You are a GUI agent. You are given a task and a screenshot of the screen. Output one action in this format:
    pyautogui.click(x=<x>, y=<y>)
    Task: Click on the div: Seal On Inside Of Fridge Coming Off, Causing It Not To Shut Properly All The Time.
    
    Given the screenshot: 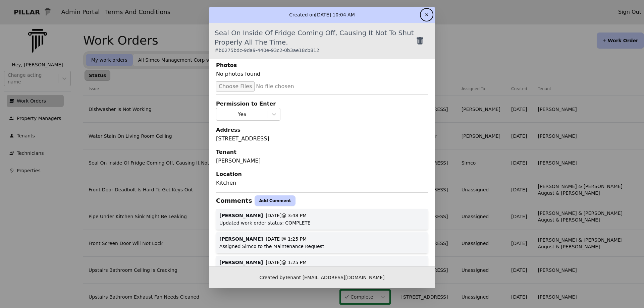 What is the action you would take?
    pyautogui.click(x=315, y=41)
    